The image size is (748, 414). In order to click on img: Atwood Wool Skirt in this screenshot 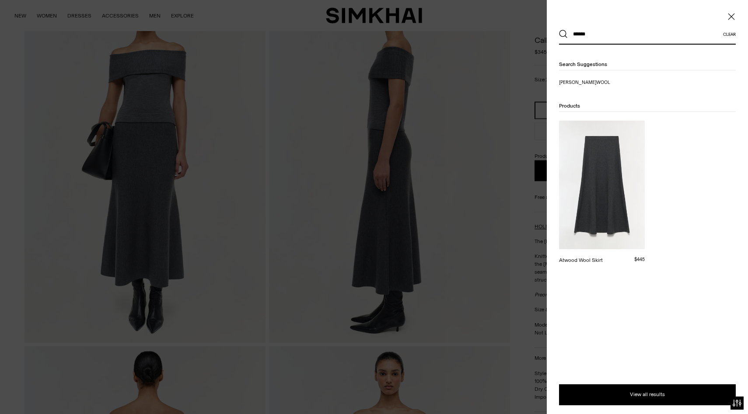, I will do `click(602, 185)`.